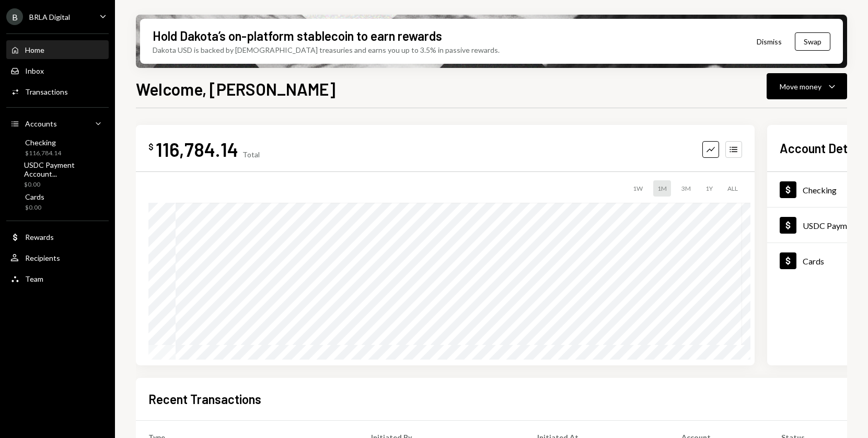 This screenshot has height=438, width=868. What do you see at coordinates (47, 91) in the screenshot?
I see `div: Transactions` at bounding box center [47, 91].